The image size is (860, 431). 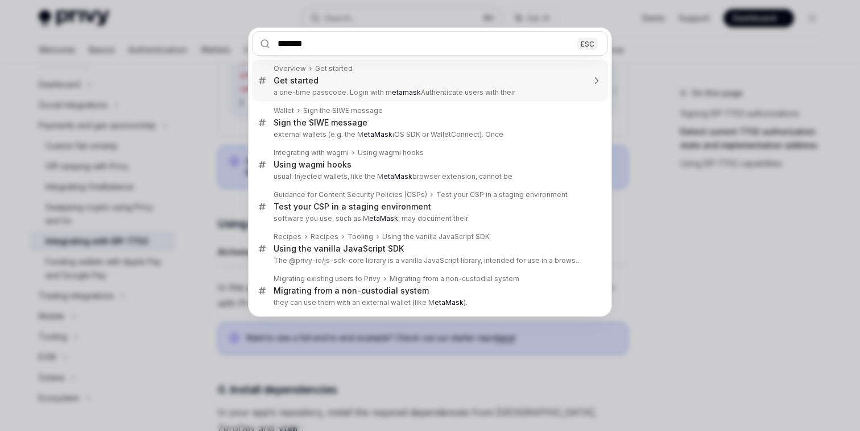 I want to click on div: Wallet, so click(x=284, y=111).